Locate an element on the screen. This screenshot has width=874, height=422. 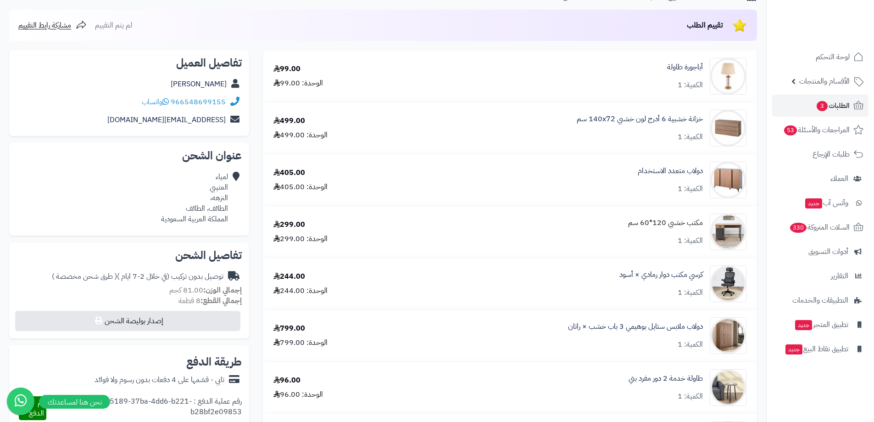
img: 1715413741-220202010908-90x90.jpg is located at coordinates (728, 76).